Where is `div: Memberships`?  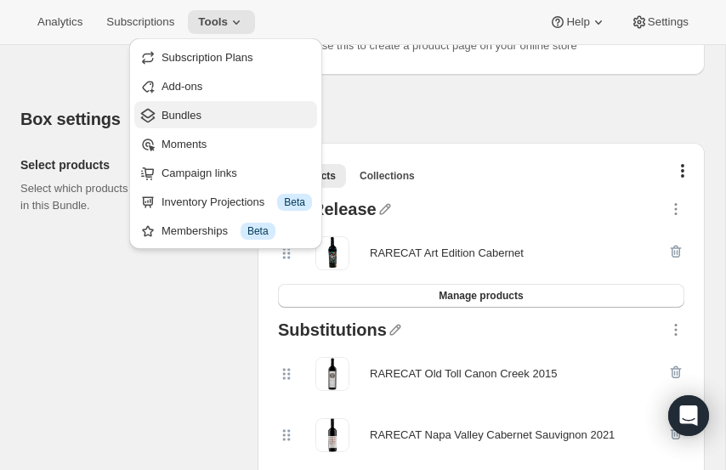
div: Memberships is located at coordinates (236, 231).